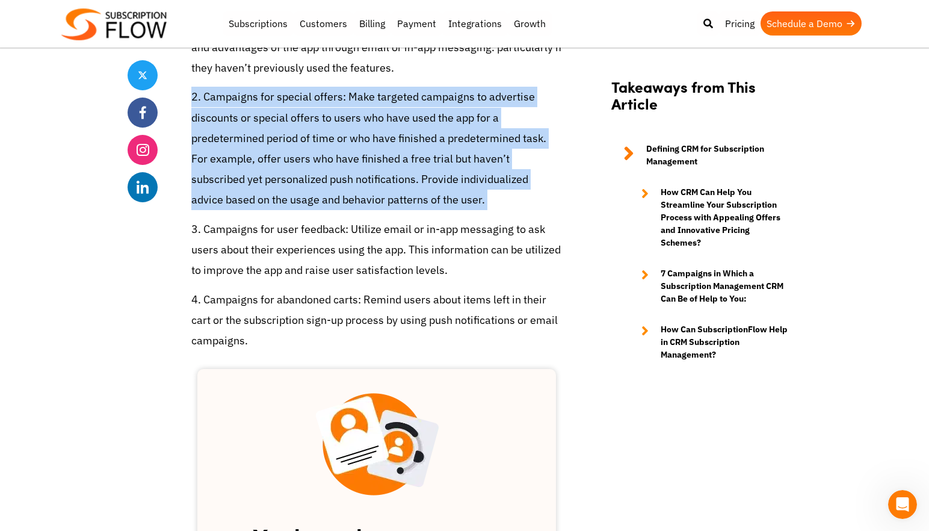 This screenshot has height=531, width=929. I want to click on a: How CRM Can Help You Streamline Your Subscription Process with Appealing Offers and Innovative Pr..., so click(709, 217).